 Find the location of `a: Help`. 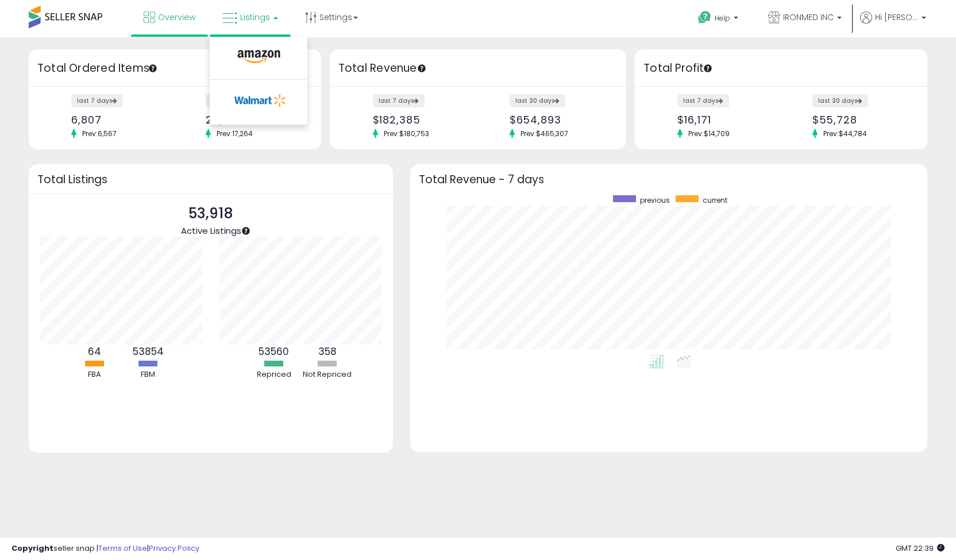

a: Help is located at coordinates (719, 19).